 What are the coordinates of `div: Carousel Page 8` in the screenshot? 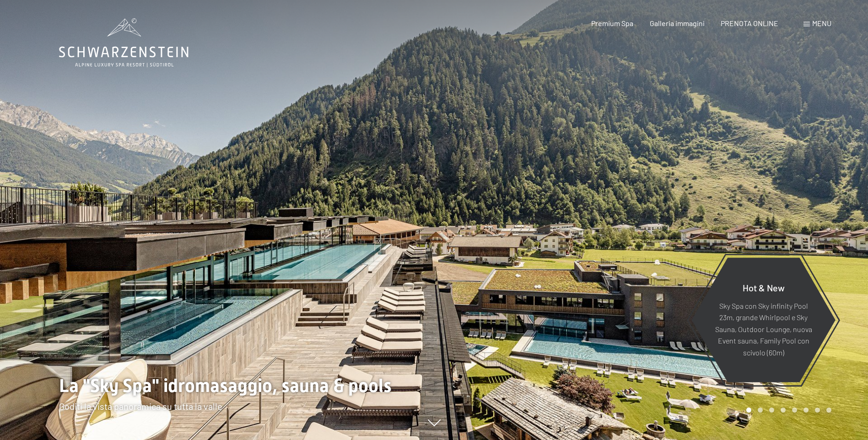 It's located at (828, 410).